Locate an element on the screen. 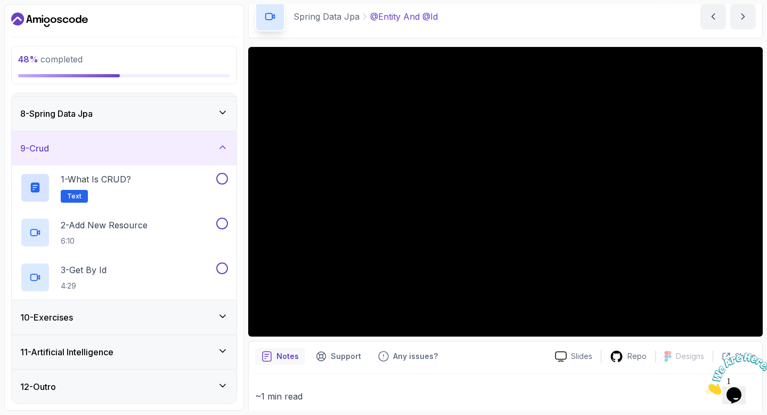 The width and height of the screenshot is (767, 415). div: CloseChat attention grabber is located at coordinates (33, 25).